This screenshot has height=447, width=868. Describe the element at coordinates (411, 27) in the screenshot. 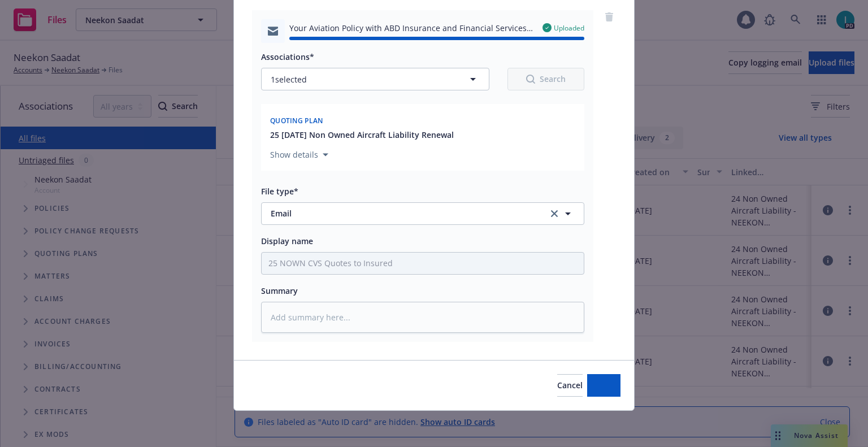

I see `span: Your Aviation Policy with ABD Insurance and Financial Services_ Inc_ DBA Newfront Insurance Servi...` at that location.